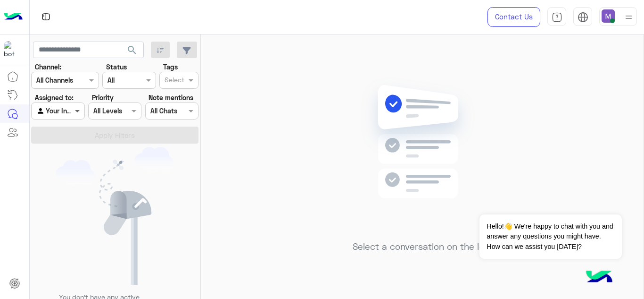  What do you see at coordinates (608, 16) in the screenshot?
I see `img: userImage` at bounding box center [608, 16].